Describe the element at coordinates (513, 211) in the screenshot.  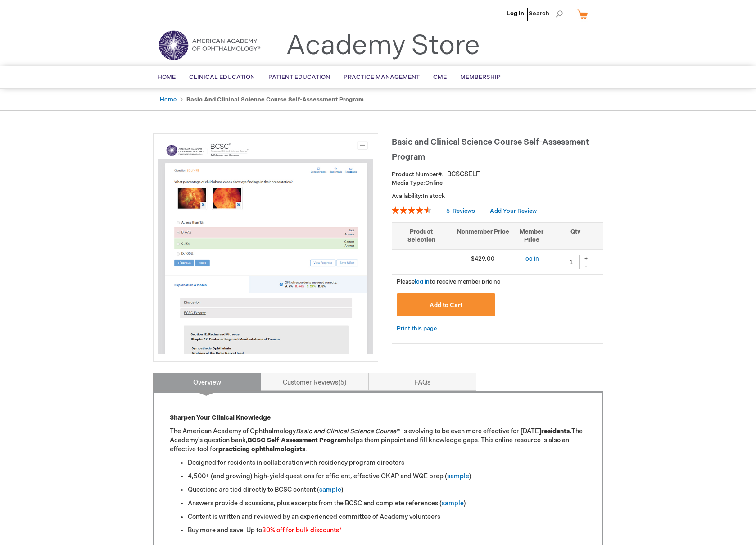
I see `a: Add Your Review` at that location.